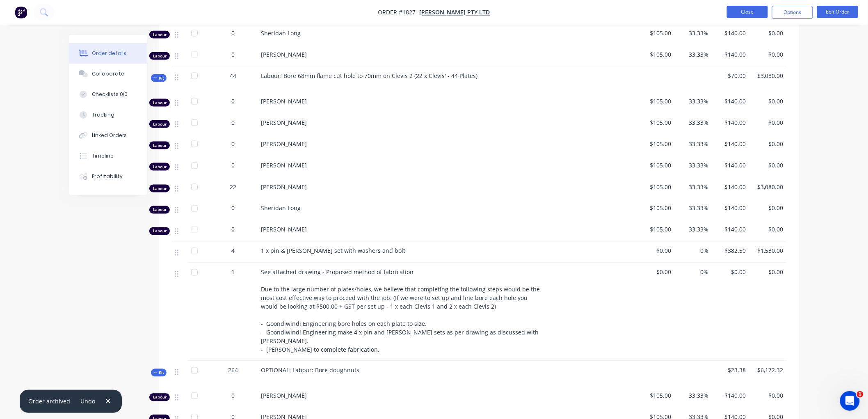  What do you see at coordinates (109, 95) in the screenshot?
I see `div: Checklists 0/0` at bounding box center [109, 95].